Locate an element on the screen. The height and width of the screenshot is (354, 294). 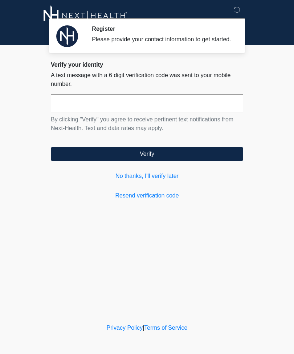
button: Verify is located at coordinates (147, 154).